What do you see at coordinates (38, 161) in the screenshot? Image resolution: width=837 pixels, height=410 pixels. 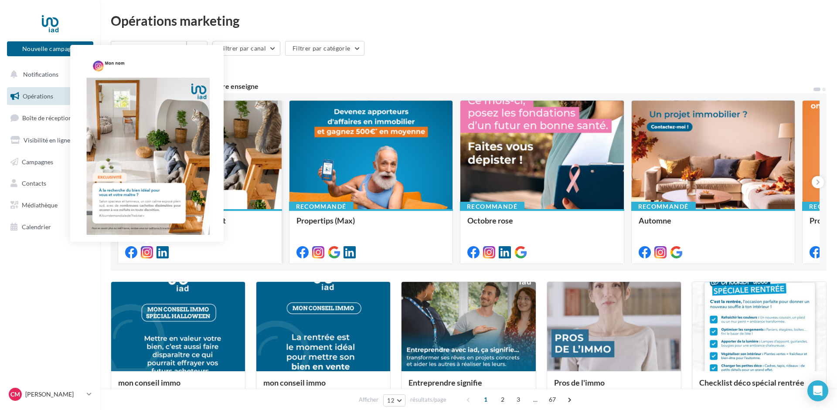 I see `span: Campagnes` at bounding box center [38, 161].